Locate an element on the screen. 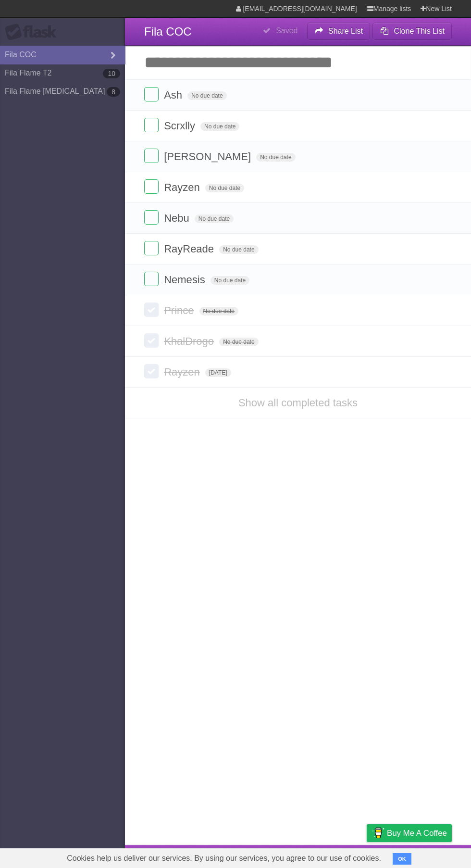 This screenshot has width=471, height=868. b: 8 is located at coordinates (114, 92).